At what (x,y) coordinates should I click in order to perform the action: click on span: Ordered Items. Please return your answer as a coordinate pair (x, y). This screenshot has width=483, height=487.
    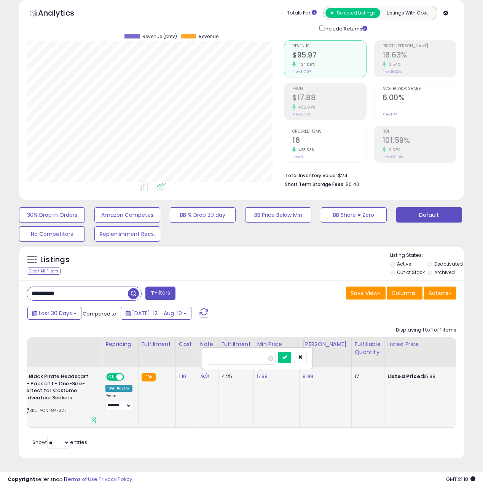
    Looking at the image, I should click on (329, 131).